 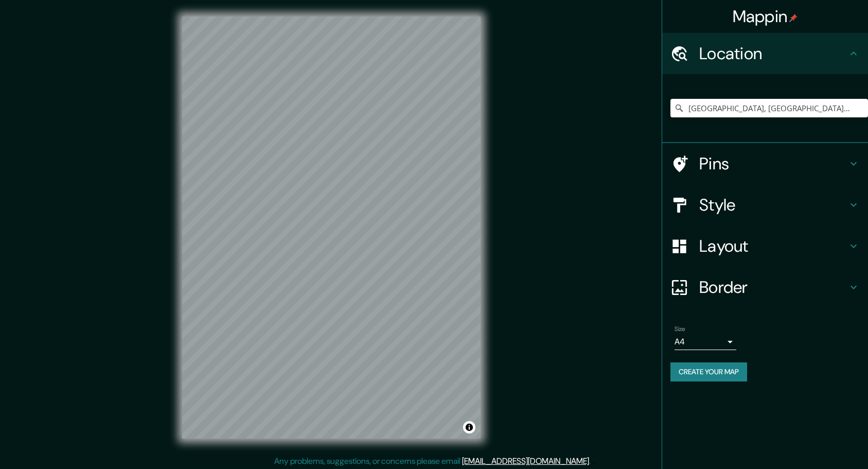 What do you see at coordinates (794, 18) in the screenshot?
I see `img: pin-icon.png` at bounding box center [794, 18].